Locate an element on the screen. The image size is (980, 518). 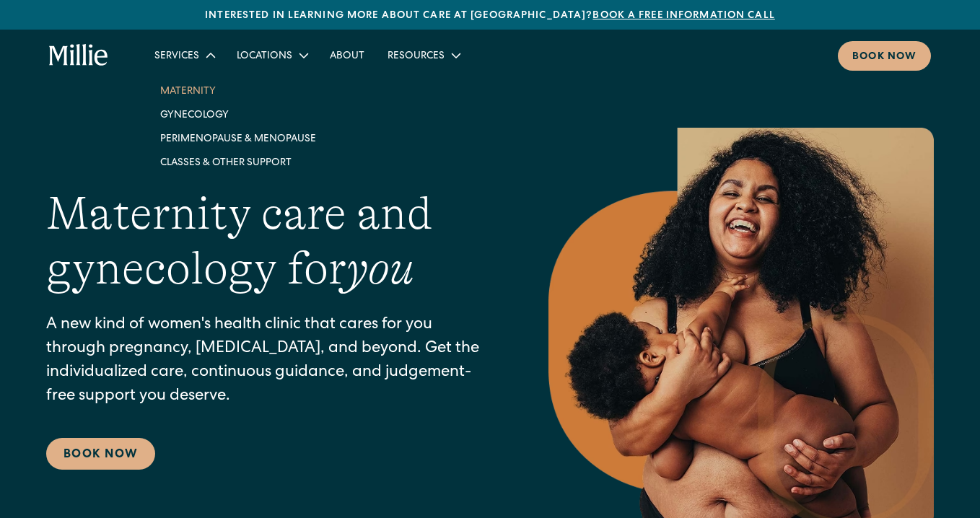
a: About is located at coordinates (347, 55).